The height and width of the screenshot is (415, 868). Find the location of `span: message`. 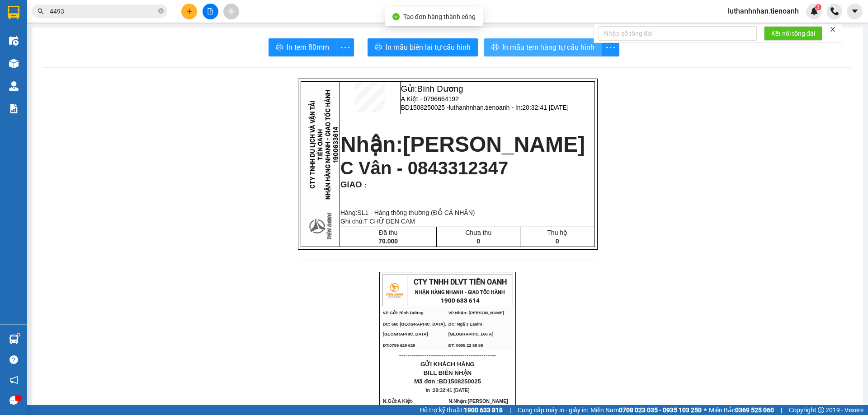

span: message is located at coordinates (14, 400).